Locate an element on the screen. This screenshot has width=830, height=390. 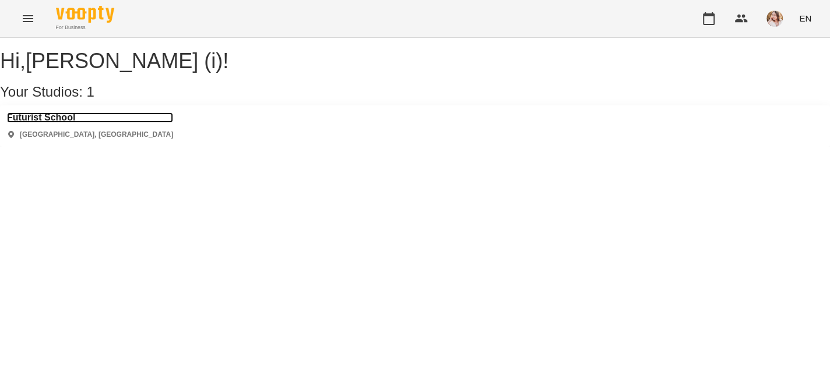
button: Menu is located at coordinates (28, 19).